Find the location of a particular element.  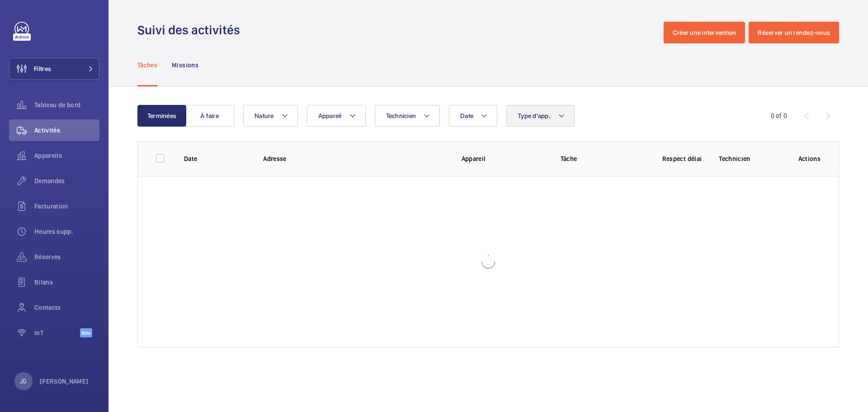

span: Filtres is located at coordinates (42, 69).